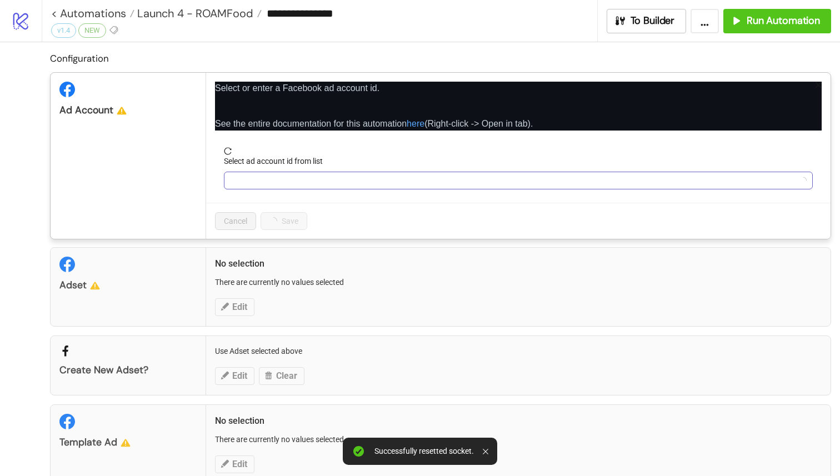 The image size is (840, 476). I want to click on div: v1.4, so click(63, 31).